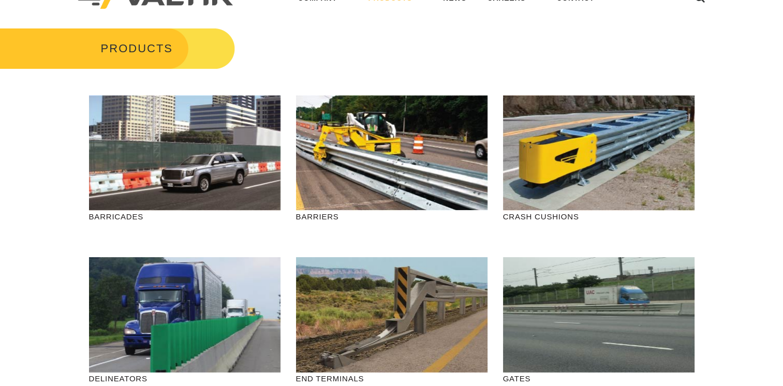 This screenshot has width=783, height=386. What do you see at coordinates (599, 216) in the screenshot?
I see `p: CRASH CUSHIONS` at bounding box center [599, 216].